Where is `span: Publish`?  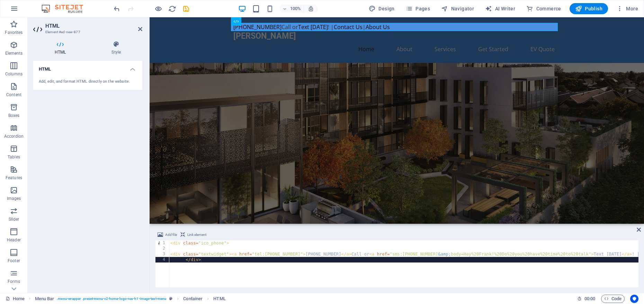 span: Publish is located at coordinates (589, 8).